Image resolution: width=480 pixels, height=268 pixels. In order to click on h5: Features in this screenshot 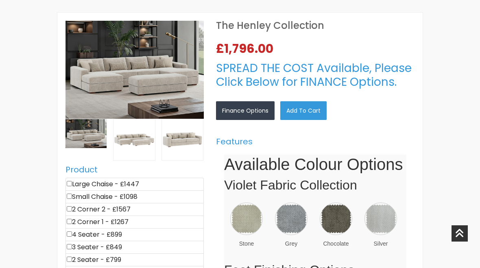, I will do `click(315, 142)`.